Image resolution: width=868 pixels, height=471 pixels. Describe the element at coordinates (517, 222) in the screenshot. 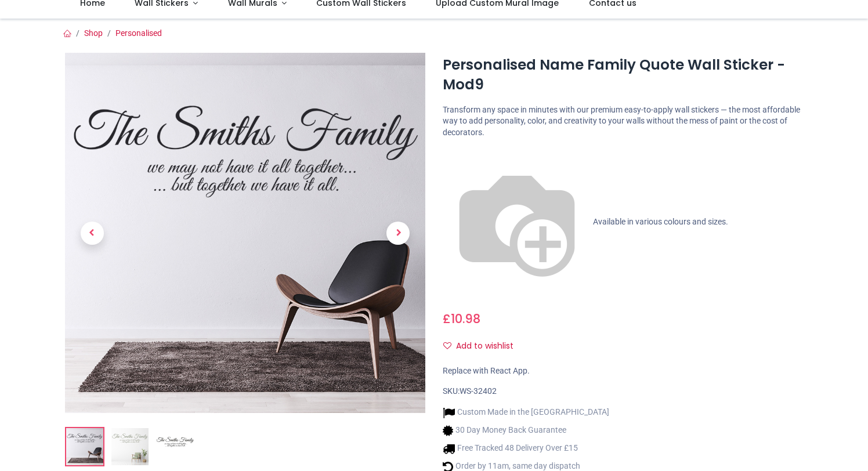

I see `img: color-wheel.png` at that location.